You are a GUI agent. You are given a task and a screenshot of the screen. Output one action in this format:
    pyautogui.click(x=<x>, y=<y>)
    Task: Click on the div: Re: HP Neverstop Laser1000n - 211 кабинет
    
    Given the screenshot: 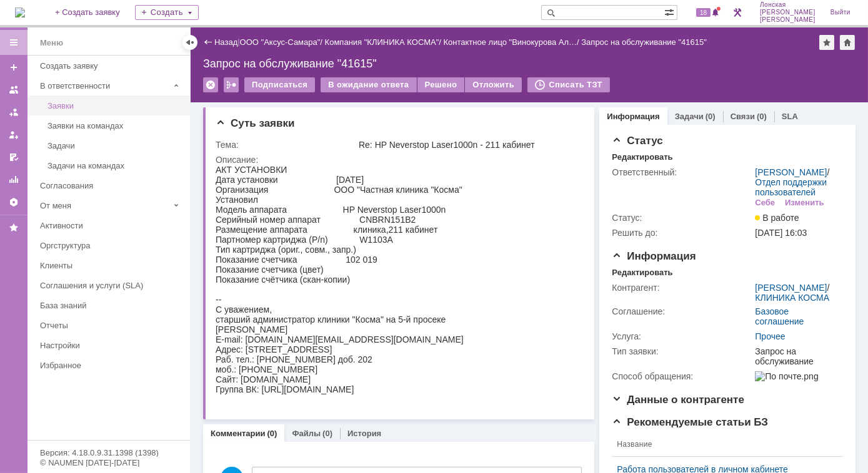 What is the action you would take?
    pyautogui.click(x=468, y=145)
    